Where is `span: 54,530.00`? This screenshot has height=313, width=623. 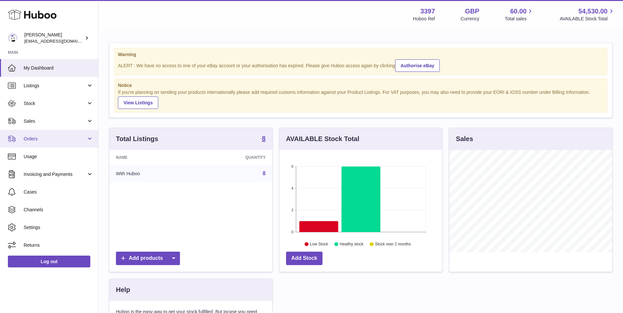
span: 54,530.00 is located at coordinates (593, 11).